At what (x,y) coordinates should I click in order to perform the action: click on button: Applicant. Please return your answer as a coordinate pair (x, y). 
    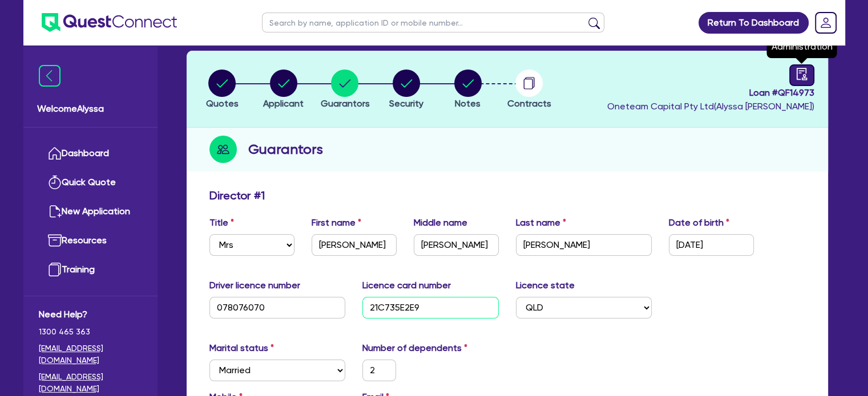
    Looking at the image, I should click on (283, 90).